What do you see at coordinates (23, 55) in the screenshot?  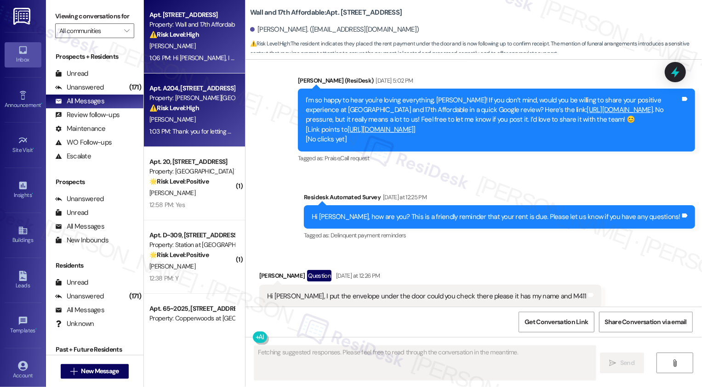 I see `a: Inbox` at bounding box center [23, 55].